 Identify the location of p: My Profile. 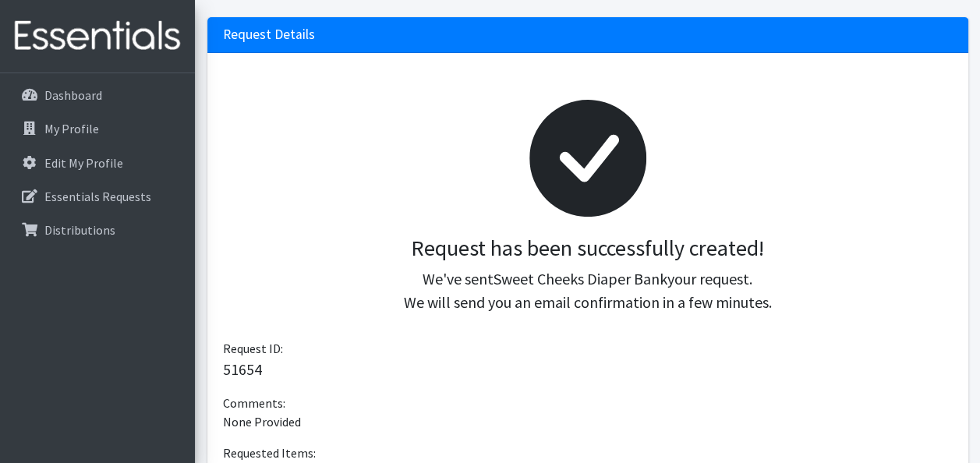
(72, 129).